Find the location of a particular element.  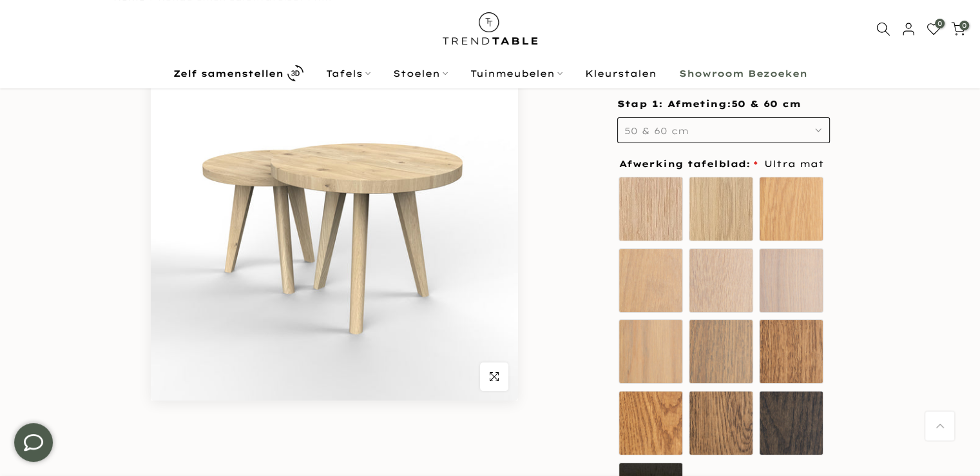

a: Kleurstalen is located at coordinates (621, 73).